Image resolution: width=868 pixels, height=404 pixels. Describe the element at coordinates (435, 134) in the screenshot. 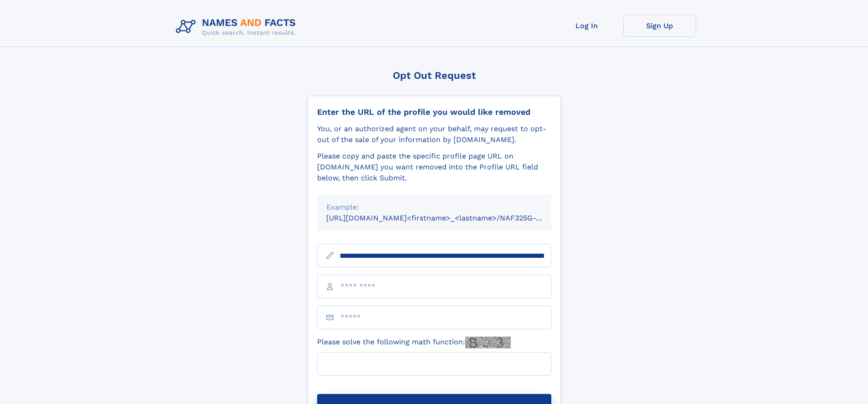

I see `div: You, or an authorized agent on your behalf, may request to opt-out of the sale of your informatio...` at that location.